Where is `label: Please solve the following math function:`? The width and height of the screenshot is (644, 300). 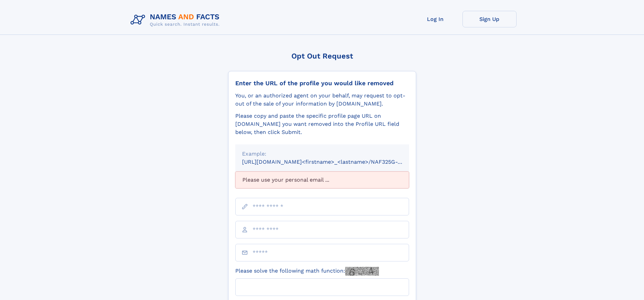
label: Please solve the following math function: is located at coordinates (307, 271).